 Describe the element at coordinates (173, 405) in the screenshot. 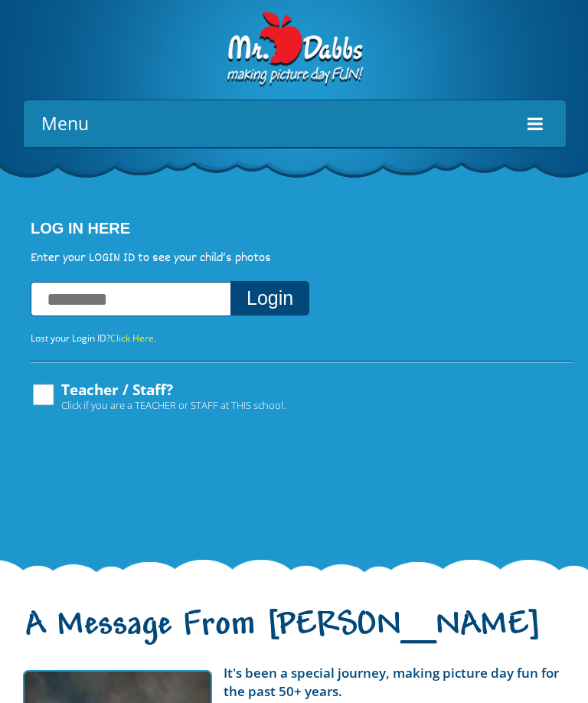

I see `span: Click if you are a TEACHER or STAFF at THIS school.` at that location.